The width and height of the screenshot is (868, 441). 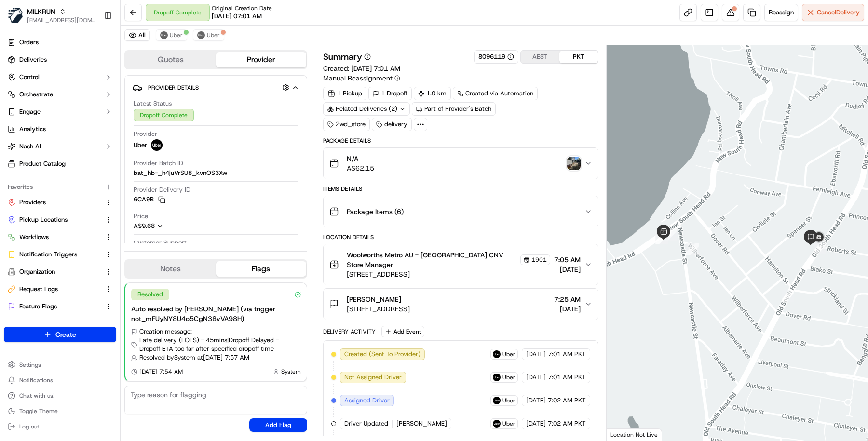 I want to click on span: Provider Batch ID, so click(x=158, y=163).